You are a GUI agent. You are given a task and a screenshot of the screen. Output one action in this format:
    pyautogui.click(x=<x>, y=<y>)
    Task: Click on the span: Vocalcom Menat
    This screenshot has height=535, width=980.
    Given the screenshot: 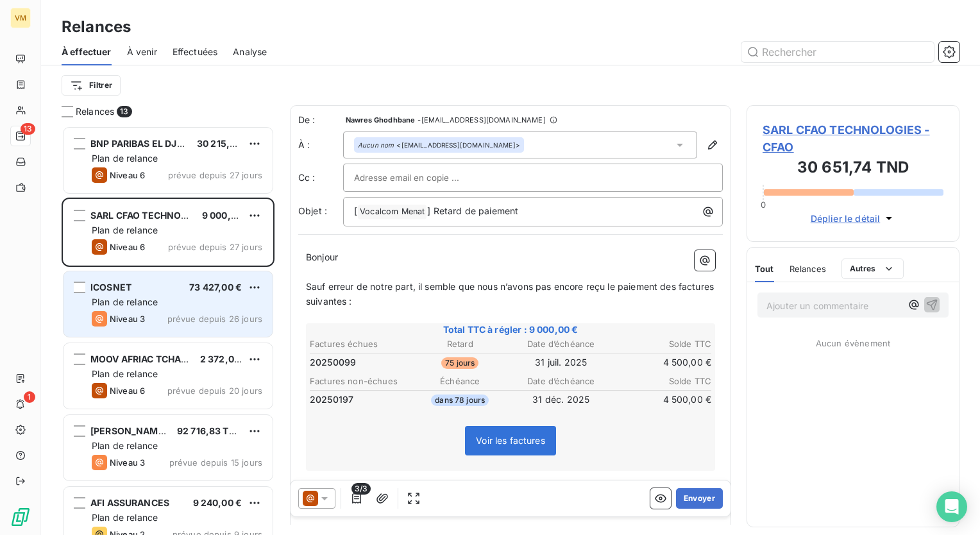 What is the action you would take?
    pyautogui.click(x=392, y=211)
    